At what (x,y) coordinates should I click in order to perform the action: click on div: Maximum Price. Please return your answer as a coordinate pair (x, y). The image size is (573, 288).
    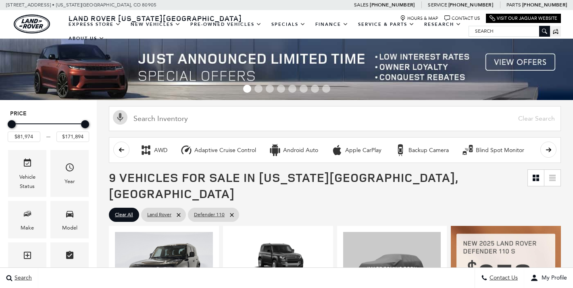
    Looking at the image, I should click on (85, 124).